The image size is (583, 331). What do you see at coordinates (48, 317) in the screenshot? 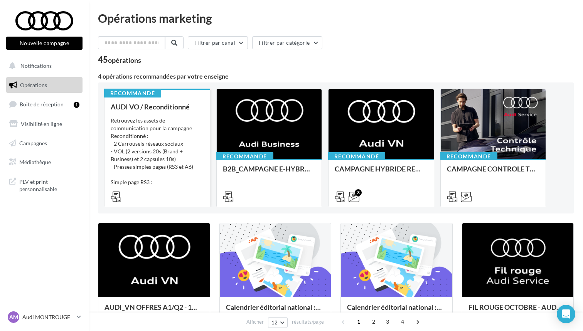
I see `p: Audi MONTROUGE` at bounding box center [48, 317].